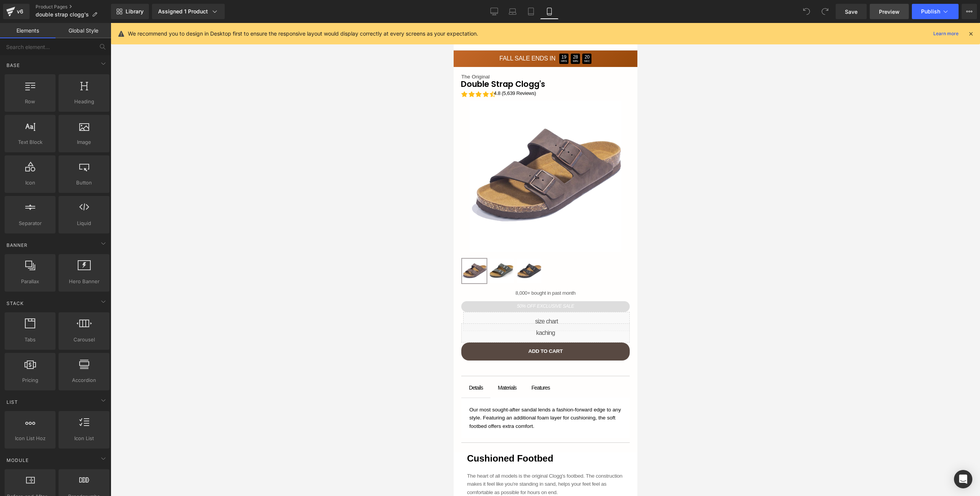  I want to click on a: Laptop, so click(513, 11).